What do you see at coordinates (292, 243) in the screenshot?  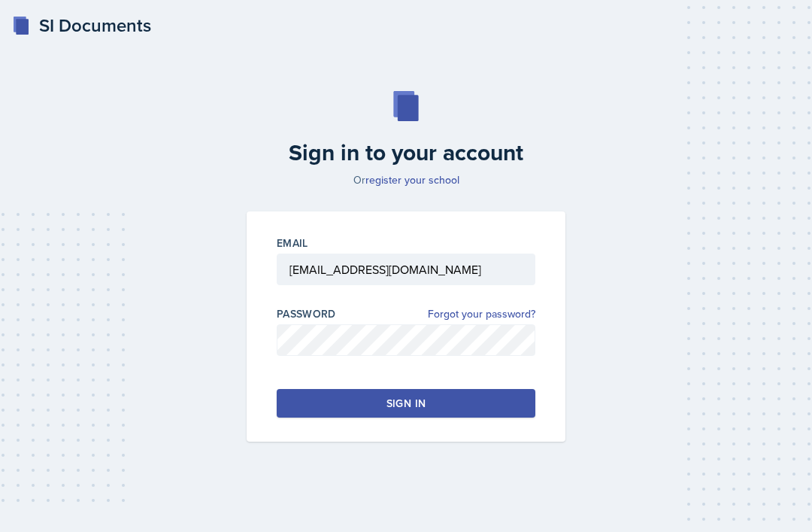 I see `label: Email` at bounding box center [292, 243].